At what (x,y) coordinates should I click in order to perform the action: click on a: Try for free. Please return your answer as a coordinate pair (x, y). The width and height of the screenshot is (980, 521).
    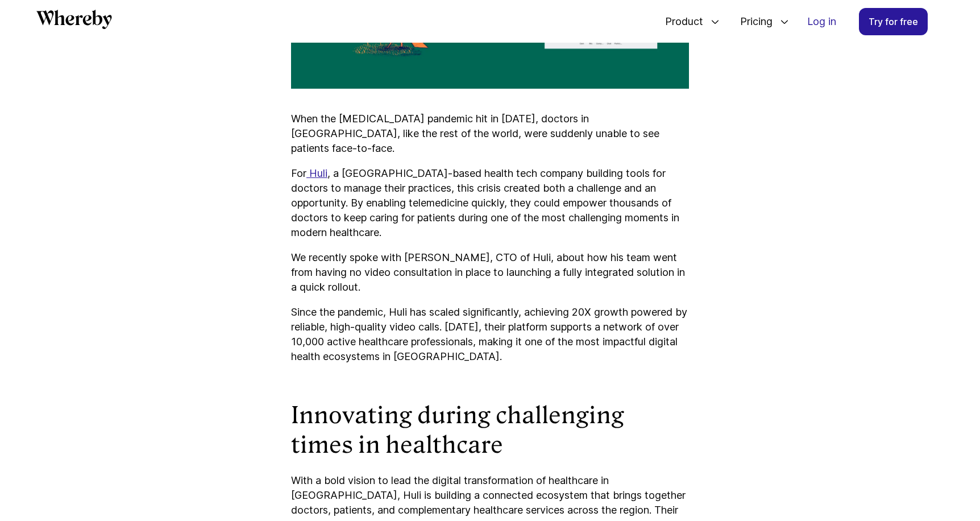
    Looking at the image, I should click on (893, 22).